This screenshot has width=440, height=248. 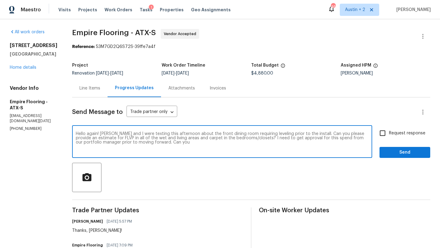 What do you see at coordinates (183, 65) in the screenshot?
I see `h5: Work Order Timeline` at bounding box center [183, 65].